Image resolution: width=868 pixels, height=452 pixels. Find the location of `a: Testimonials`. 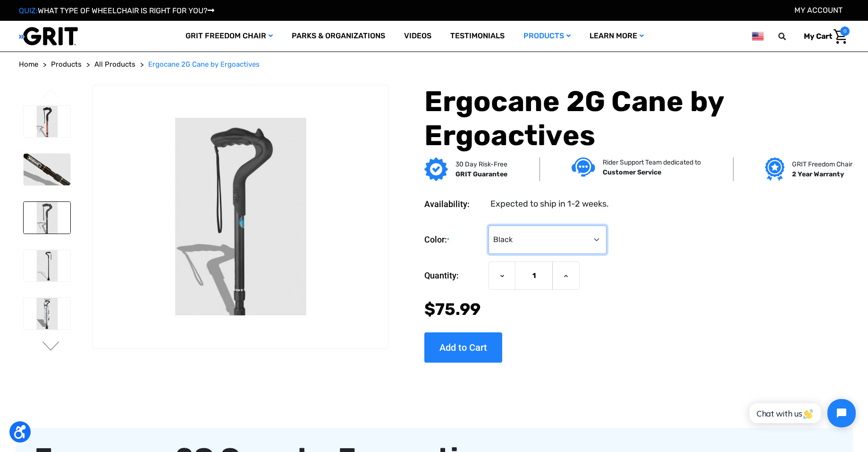

a: Testimonials is located at coordinates (477, 36).